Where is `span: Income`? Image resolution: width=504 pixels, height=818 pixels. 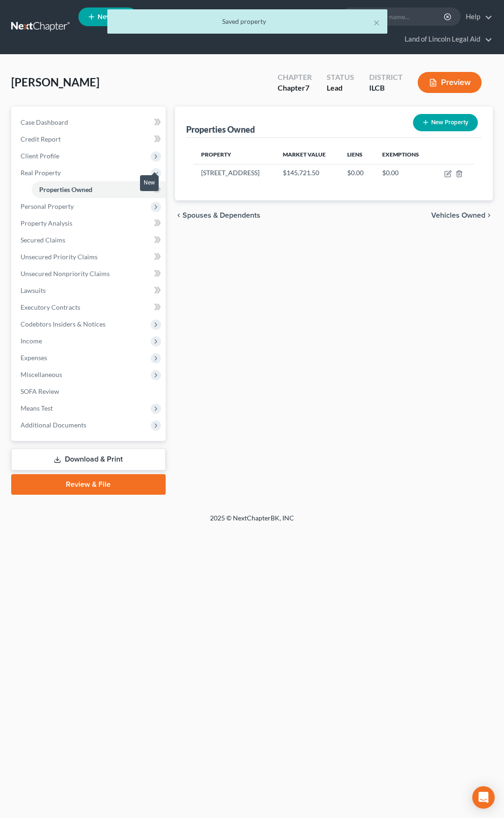 span: Income is located at coordinates (32, 340).